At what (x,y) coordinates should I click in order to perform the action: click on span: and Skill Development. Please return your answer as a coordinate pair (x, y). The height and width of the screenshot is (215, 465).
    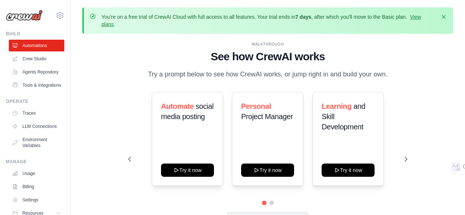
    Looking at the image, I should click on (344, 117).